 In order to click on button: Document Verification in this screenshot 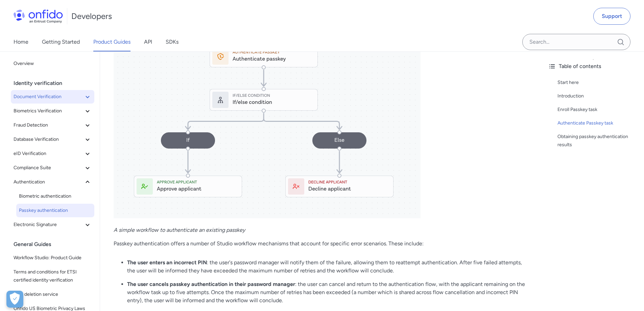, I will do `click(52, 97)`.